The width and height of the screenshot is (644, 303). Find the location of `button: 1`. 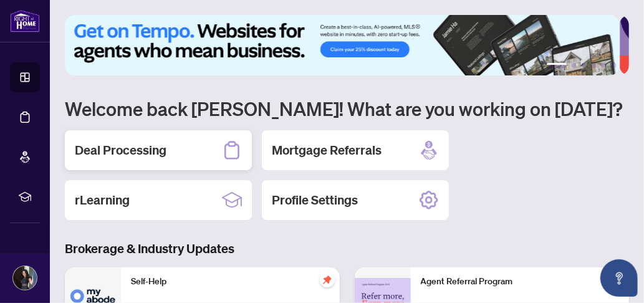

button: 1 is located at coordinates (557, 65).